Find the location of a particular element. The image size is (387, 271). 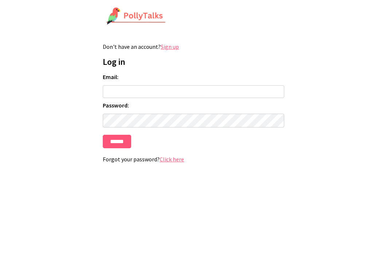

p: Forgot your password? is located at coordinates (193, 159).